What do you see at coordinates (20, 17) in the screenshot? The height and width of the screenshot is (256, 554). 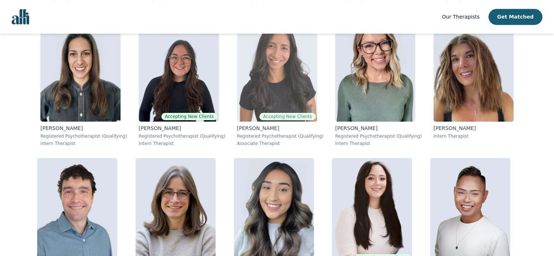 I see `img: alli logo` at bounding box center [20, 17].